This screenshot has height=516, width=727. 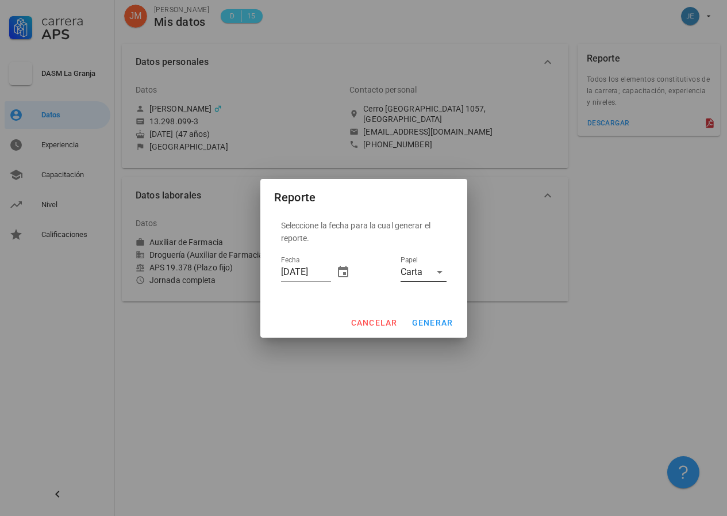 I want to click on button: cancelar, so click(x=374, y=323).